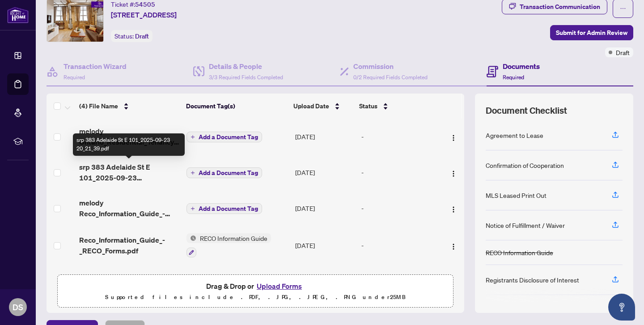  I want to click on button: Submit for Admin Review, so click(592, 33).